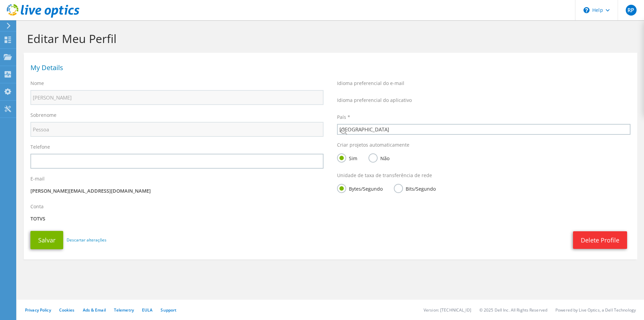 The image size is (644, 320). I want to click on label: Sim, so click(347, 157).